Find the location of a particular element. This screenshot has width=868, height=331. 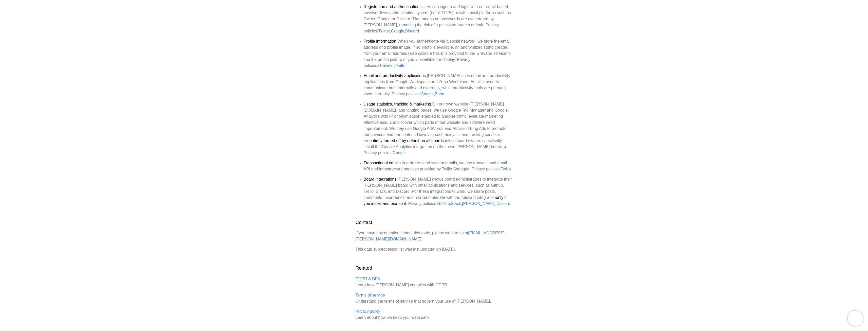

strong: Email and productivity applications. is located at coordinates (395, 75).